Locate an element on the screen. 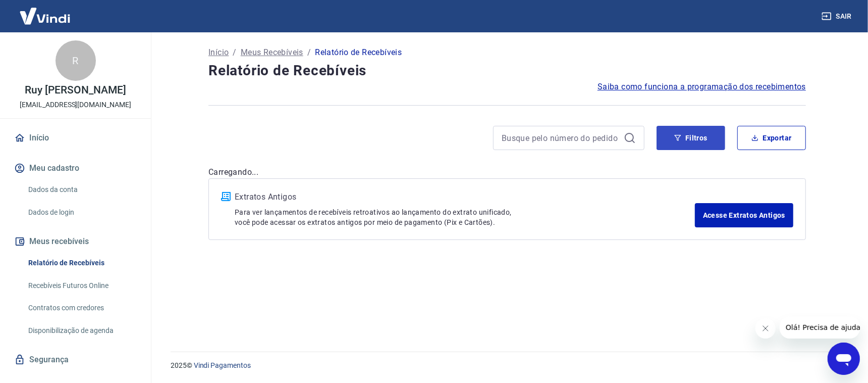 This screenshot has height=383, width=868. input: Busque pelo número do pedido is located at coordinates (560, 138).